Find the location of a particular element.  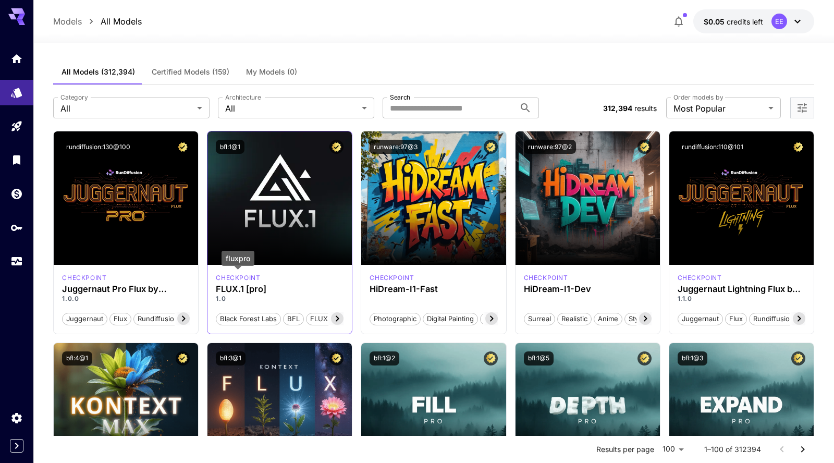

p: All Models is located at coordinates (121, 21).